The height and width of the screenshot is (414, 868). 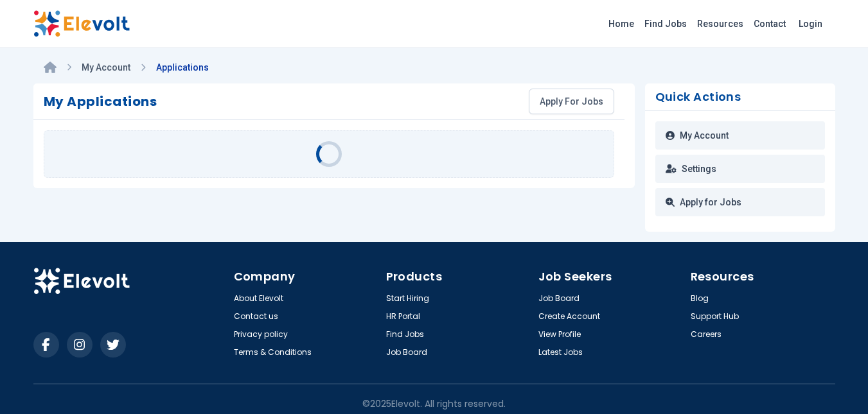 What do you see at coordinates (720, 24) in the screenshot?
I see `a: Resources` at bounding box center [720, 24].